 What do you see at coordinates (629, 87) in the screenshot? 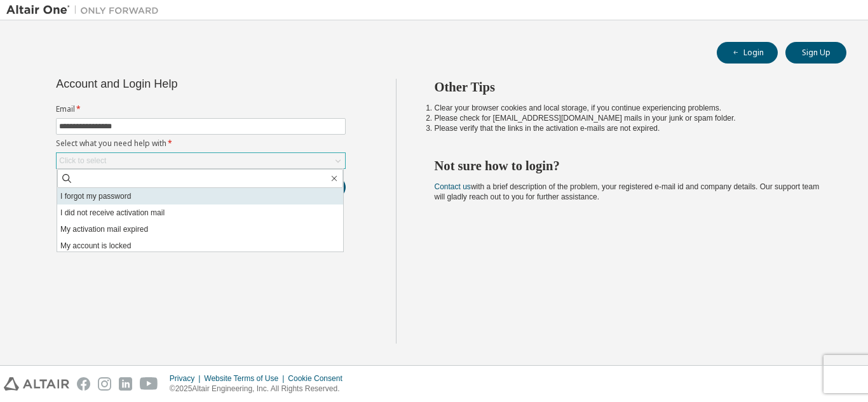
I see `h2: Other Tips` at bounding box center [629, 87].